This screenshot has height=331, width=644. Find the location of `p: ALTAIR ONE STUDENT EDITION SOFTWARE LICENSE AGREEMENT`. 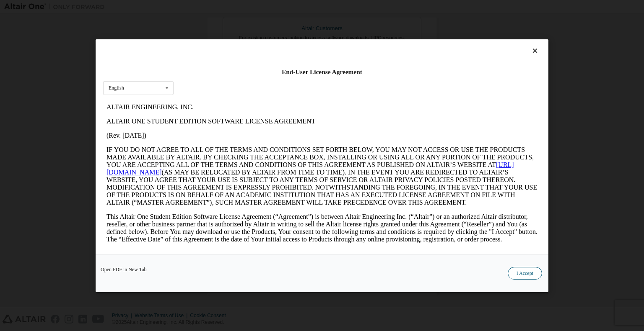

p: ALTAIR ONE STUDENT EDITION SOFTWARE LICENSE AGREEMENT is located at coordinates (219, 22).